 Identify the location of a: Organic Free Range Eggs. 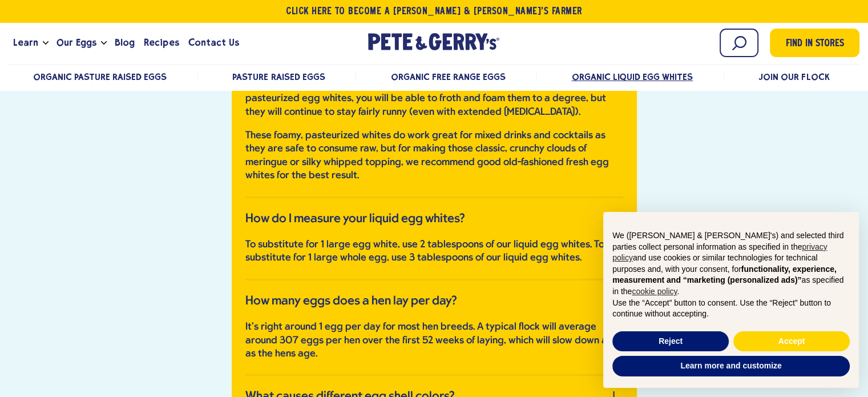
(448, 76).